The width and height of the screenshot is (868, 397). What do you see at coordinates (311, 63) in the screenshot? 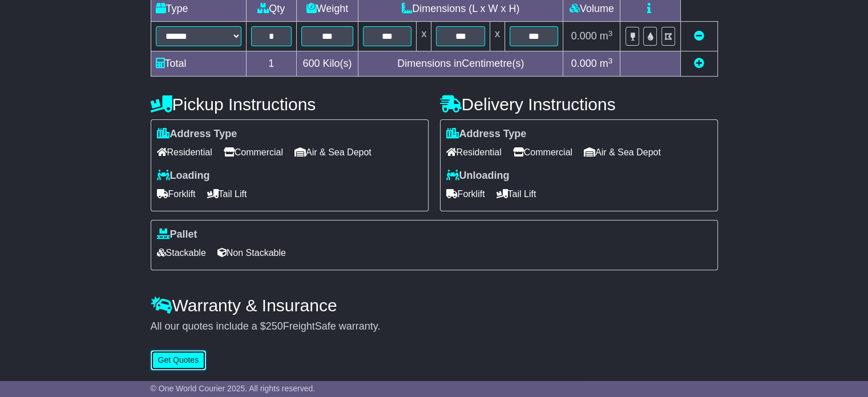
I see `span: 600` at bounding box center [311, 63].